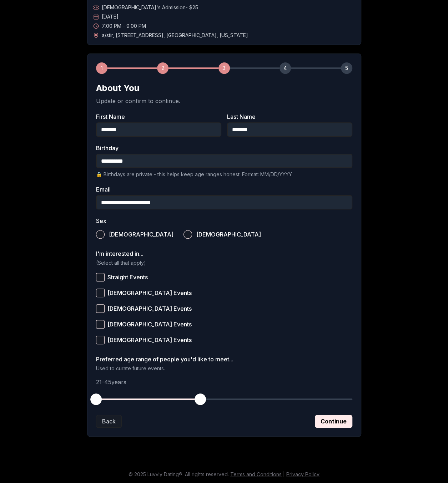 This screenshot has width=448, height=483. What do you see at coordinates (109, 421) in the screenshot?
I see `button: Back` at bounding box center [109, 421].